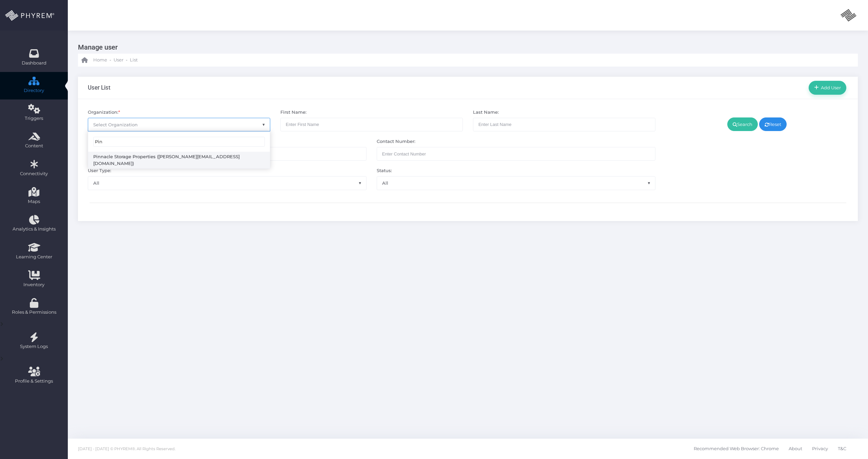 This screenshot has height=459, width=868. What do you see at coordinates (842, 449) in the screenshot?
I see `span: T&C` at bounding box center [842, 449].